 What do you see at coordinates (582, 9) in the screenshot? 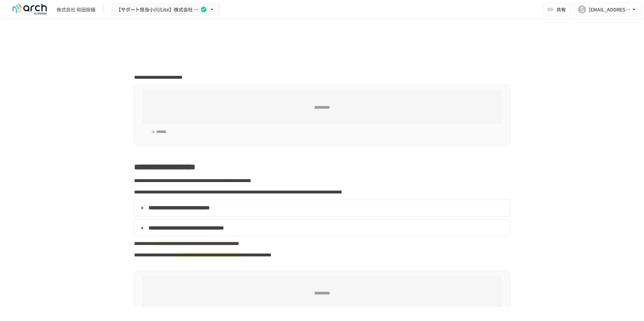
I see `div: S` at bounding box center [582, 9].